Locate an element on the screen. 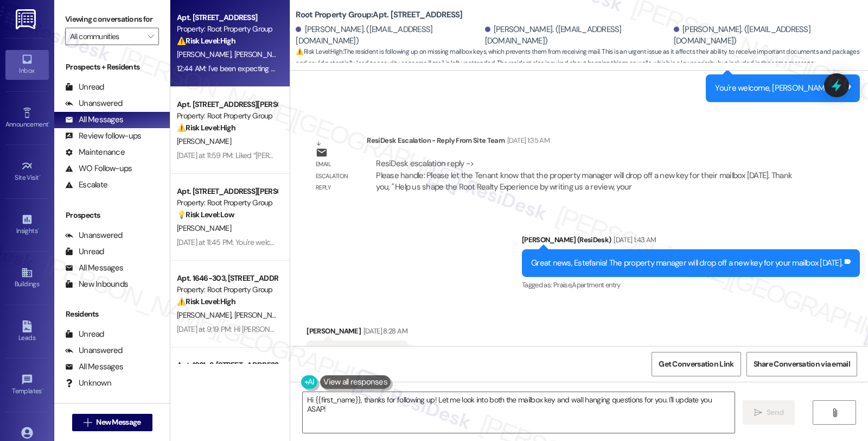  div: Residents is located at coordinates (112, 314).